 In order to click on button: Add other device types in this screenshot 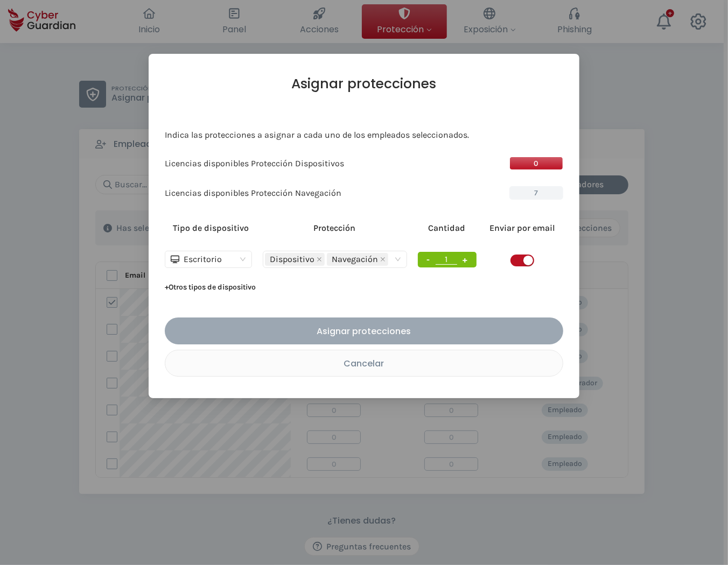, I will do `click(210, 288)`.